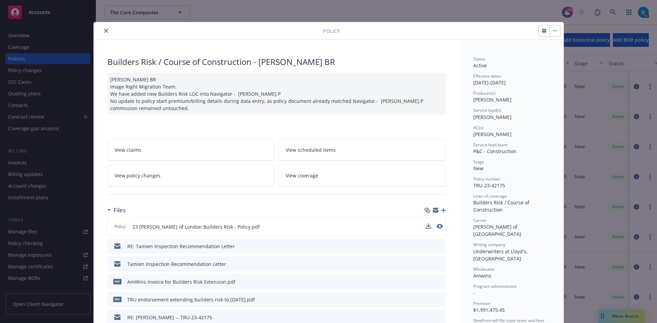 The image size is (657, 323). I want to click on span: Status, so click(479, 59).